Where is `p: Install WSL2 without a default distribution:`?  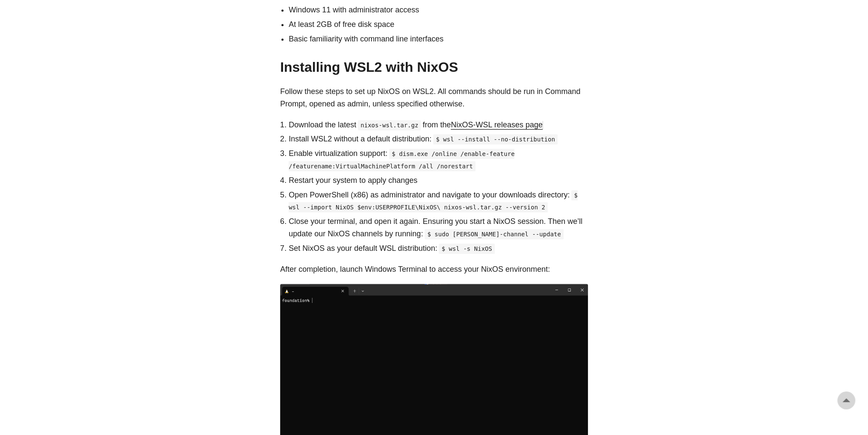
p: Install WSL2 without a default distribution: is located at coordinates (438, 139).